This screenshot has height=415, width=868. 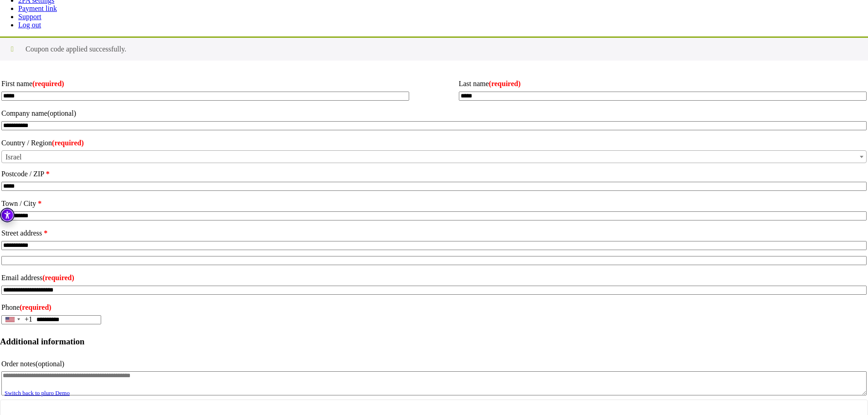 What do you see at coordinates (30, 25) in the screenshot?
I see `a: Log out` at bounding box center [30, 25].